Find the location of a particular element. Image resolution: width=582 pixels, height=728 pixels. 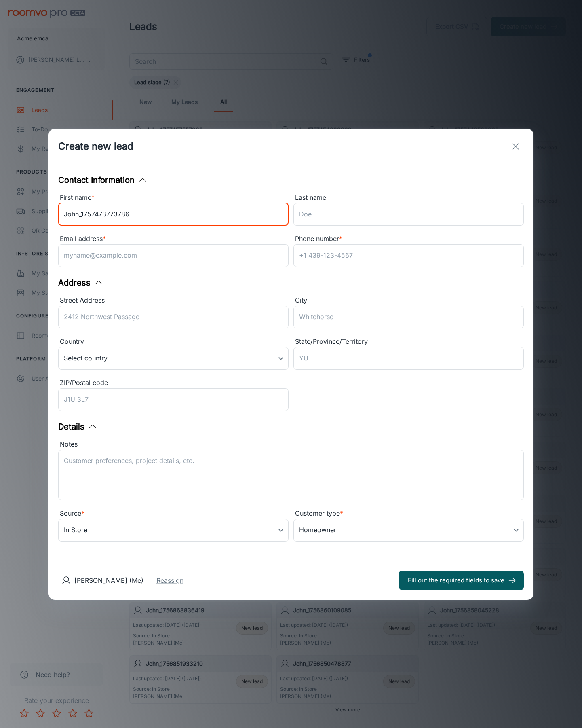

input: Doe is located at coordinates (409, 214).